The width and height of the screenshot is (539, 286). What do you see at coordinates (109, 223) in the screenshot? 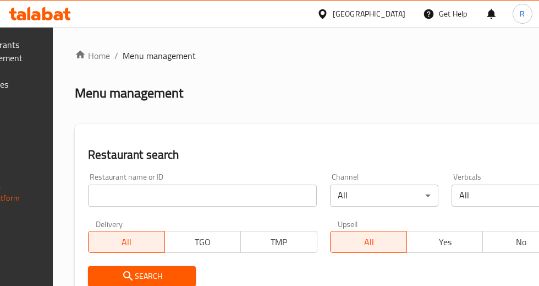
I see `label: Delivery` at bounding box center [109, 223].